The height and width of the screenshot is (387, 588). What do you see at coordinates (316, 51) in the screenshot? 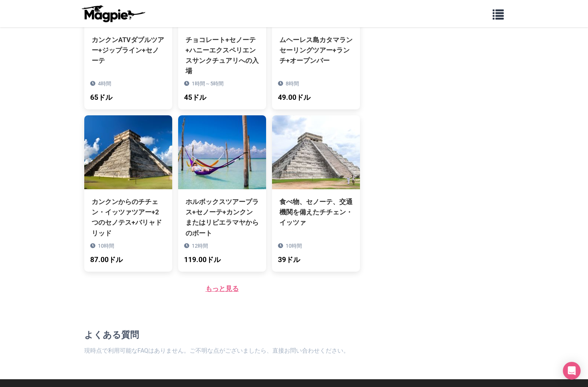
I see `div: ムヘーレス島カタマランセーリングツアー+ランチ+オープンバー` at bounding box center [316, 51].